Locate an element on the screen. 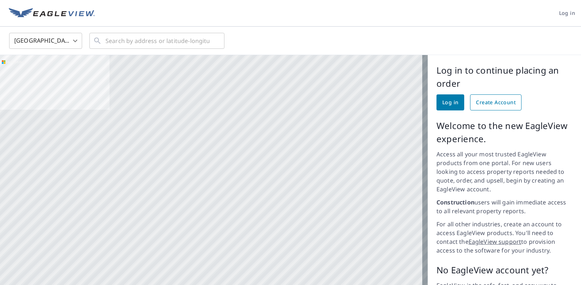  a: Log in is located at coordinates (450, 102).